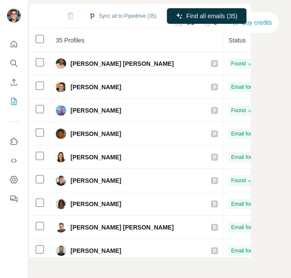  Describe the element at coordinates (14, 63) in the screenshot. I see `button: Search` at that location.